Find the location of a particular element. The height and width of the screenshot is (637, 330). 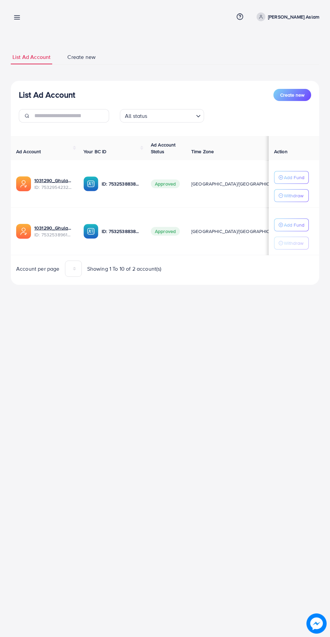

a: 1031290_Ghulam Rasool Aslam_1753805901568 is located at coordinates (53, 228).